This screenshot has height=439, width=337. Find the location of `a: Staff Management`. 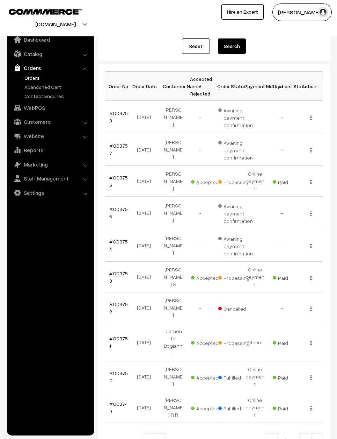

a: Staff Management is located at coordinates (50, 178).